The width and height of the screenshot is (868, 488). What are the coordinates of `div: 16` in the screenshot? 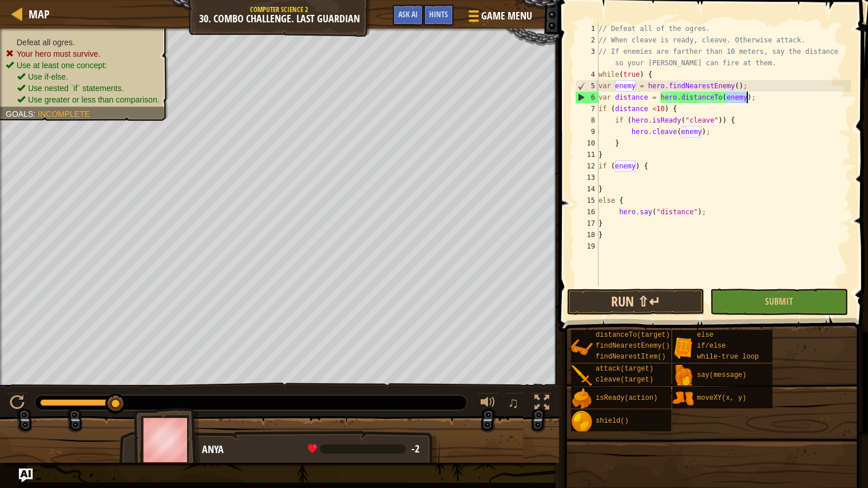 It's located at (587, 212).